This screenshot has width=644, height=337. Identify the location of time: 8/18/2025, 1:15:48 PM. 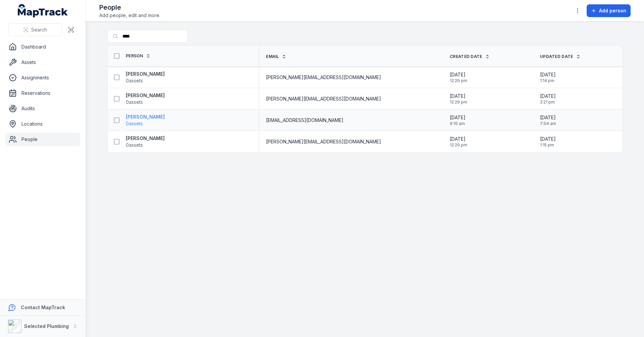
(548, 142).